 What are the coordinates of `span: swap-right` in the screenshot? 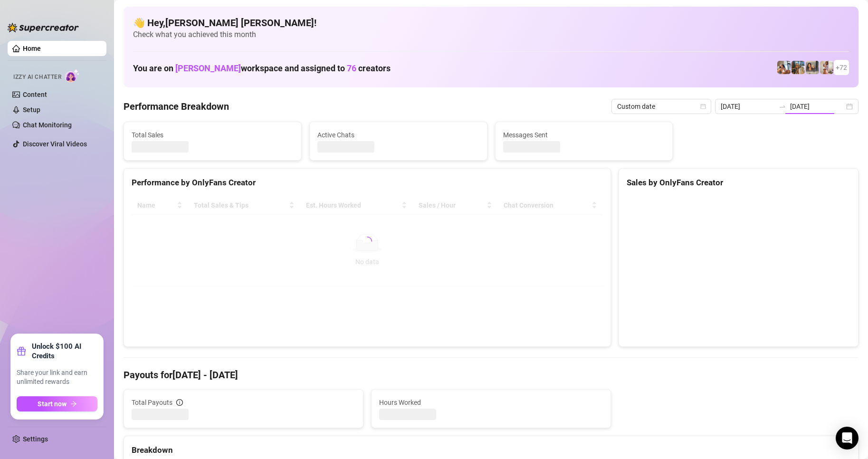 It's located at (782, 107).